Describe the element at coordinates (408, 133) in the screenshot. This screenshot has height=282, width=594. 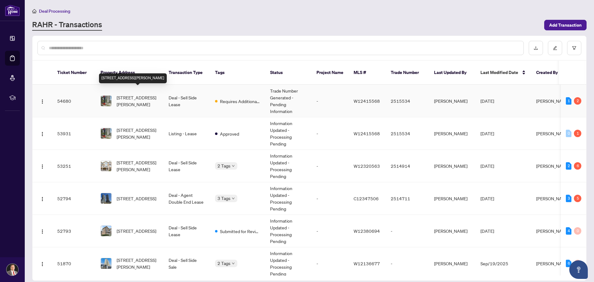
I see `td: 2515534` at that location.